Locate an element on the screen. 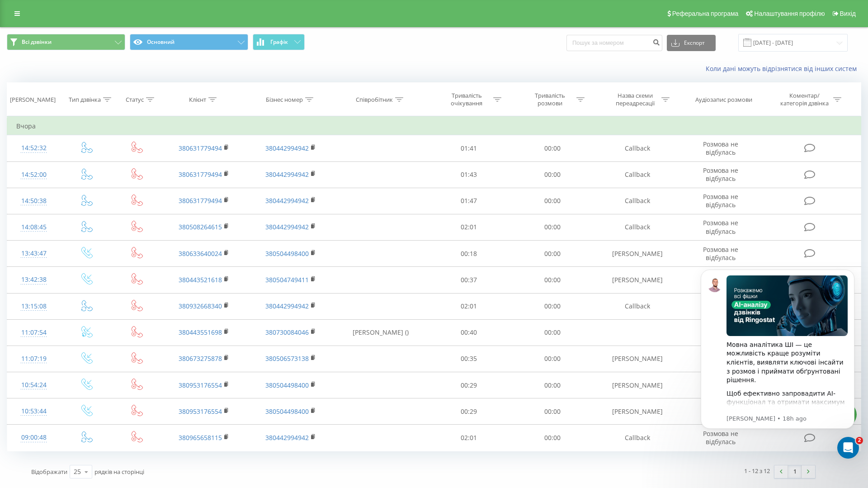  span: рядків на сторінці is located at coordinates (120, 472).